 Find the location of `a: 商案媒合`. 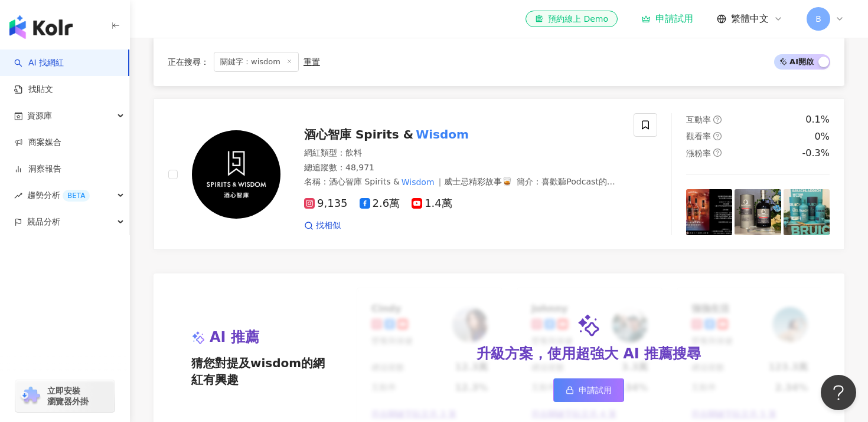

a: 商案媒合 is located at coordinates (38, 143).